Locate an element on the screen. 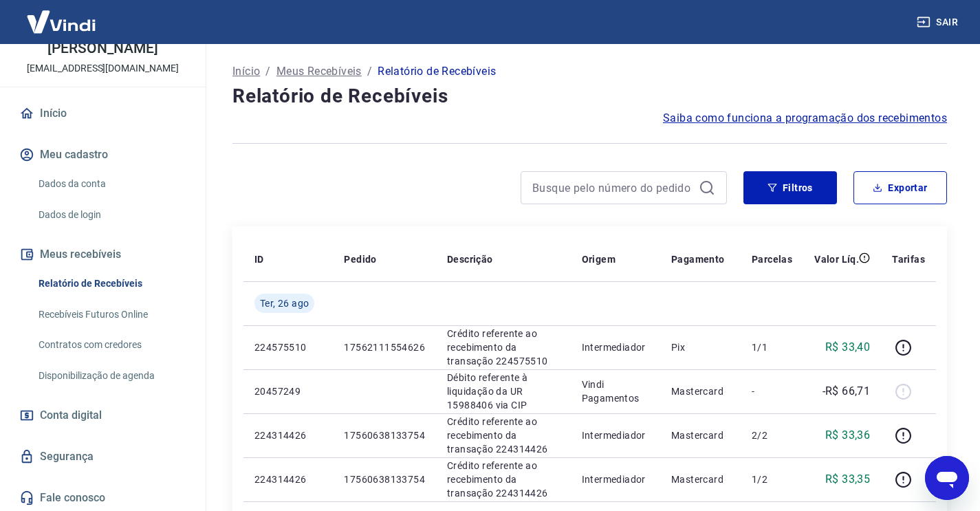  p: ID is located at coordinates (259, 259).